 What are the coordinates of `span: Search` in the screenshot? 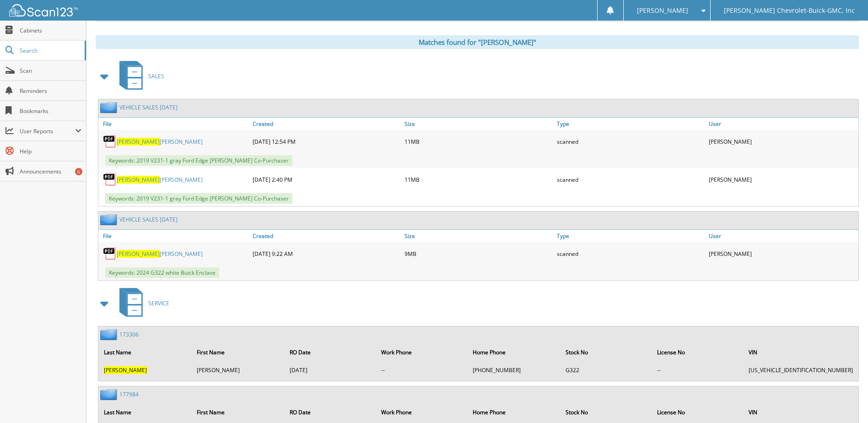 It's located at (50, 50).